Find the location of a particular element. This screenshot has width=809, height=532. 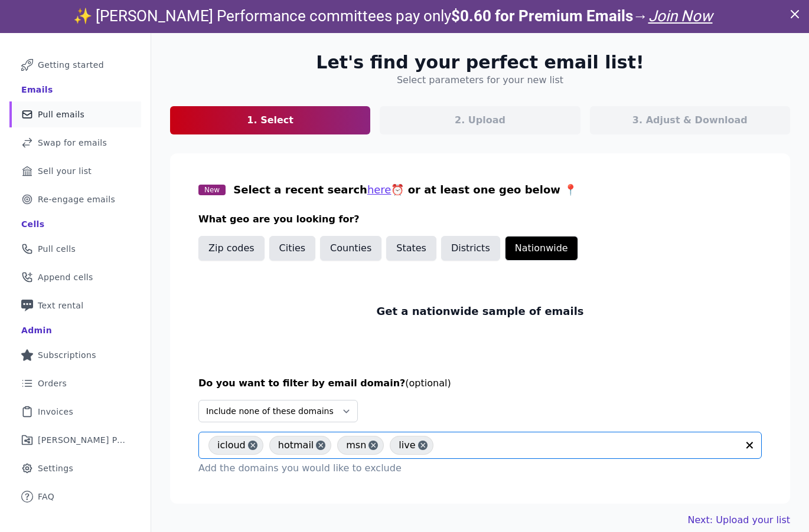

h4: Select parameters for your new list is located at coordinates (480, 80).